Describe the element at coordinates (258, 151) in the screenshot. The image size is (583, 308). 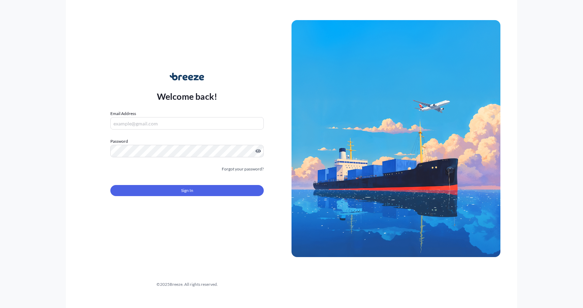
I see `button: Show password` at that location.